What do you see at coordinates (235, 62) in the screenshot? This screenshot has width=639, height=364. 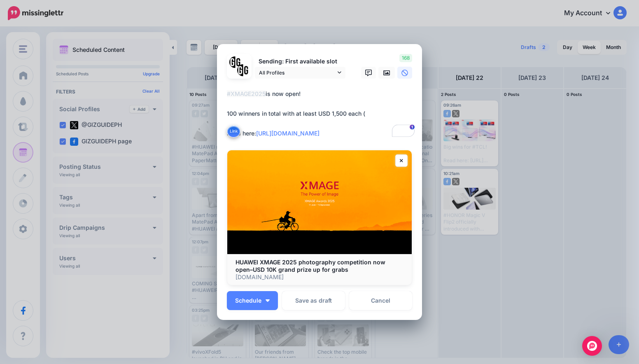 I see `img: 353459792_649996473822713_4483302954317148903_n-bsa138318.png` at bounding box center [235, 62].